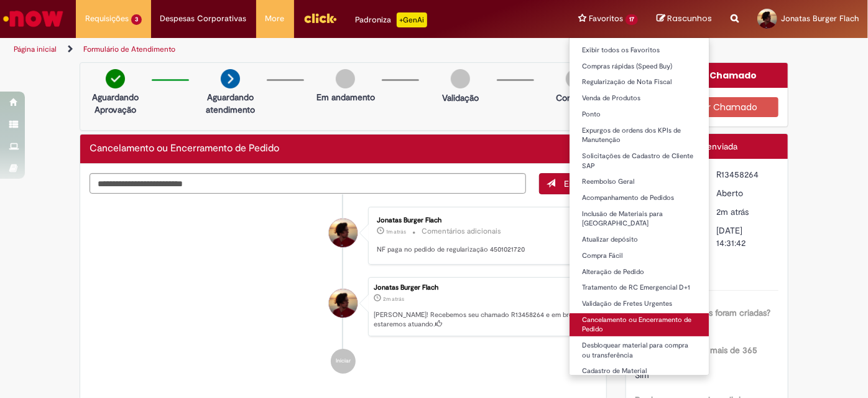  Describe the element at coordinates (115, 78) in the screenshot. I see `img: check-circle-green.png` at that location.